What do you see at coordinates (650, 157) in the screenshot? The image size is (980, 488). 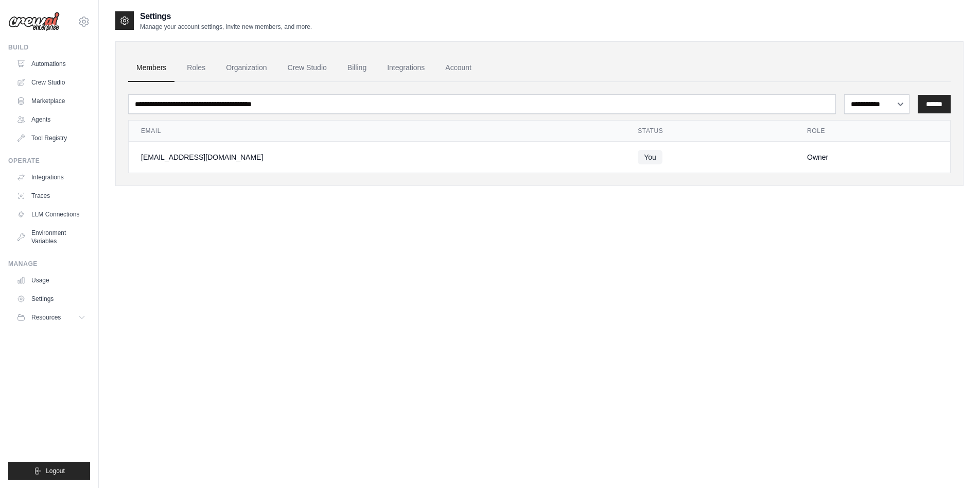 I see `span: You` at bounding box center [650, 157].